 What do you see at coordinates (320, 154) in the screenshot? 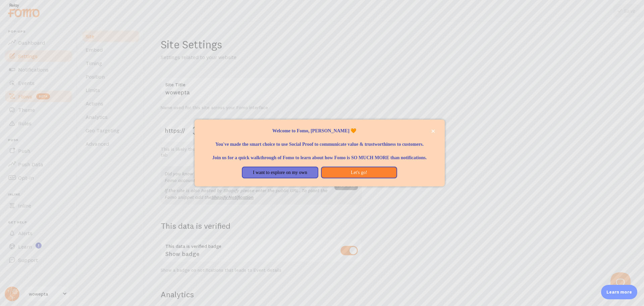
I see `p: Join us for a quick walkthrough of Fomo to learn about how Fomo is SO MUCH MORE than notifications.` at bounding box center [320, 154].